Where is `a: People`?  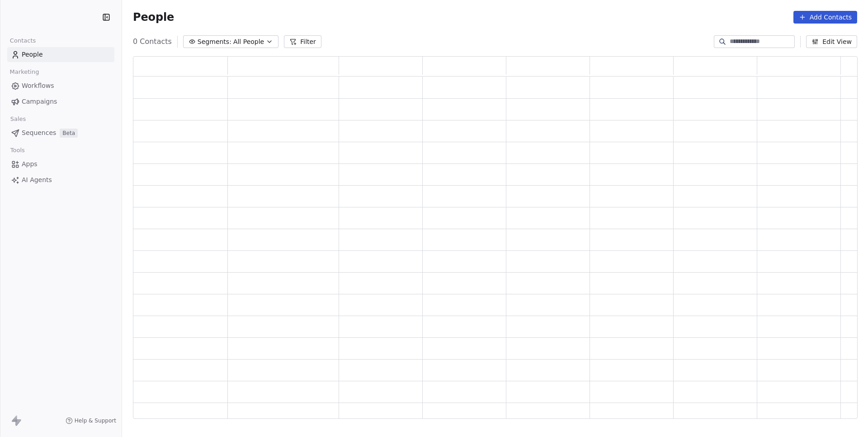 a: People is located at coordinates (60, 54).